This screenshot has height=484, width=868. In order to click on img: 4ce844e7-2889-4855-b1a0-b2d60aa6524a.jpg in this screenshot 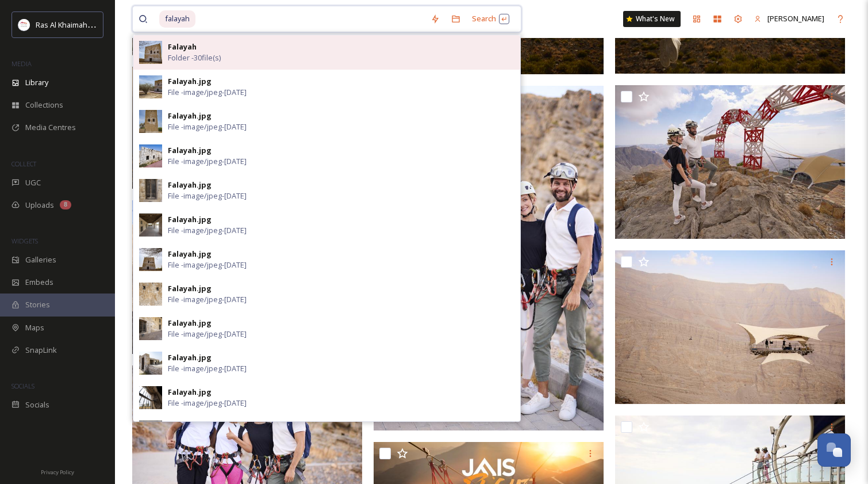, I will do `click(150, 87)`.